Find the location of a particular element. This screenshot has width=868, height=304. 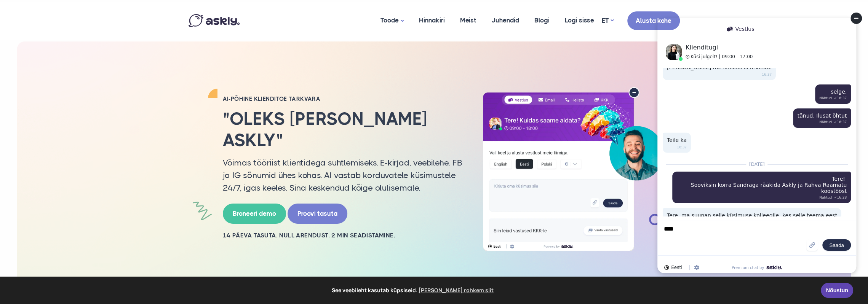

img: Site logo is located at coordinates (23, 40).